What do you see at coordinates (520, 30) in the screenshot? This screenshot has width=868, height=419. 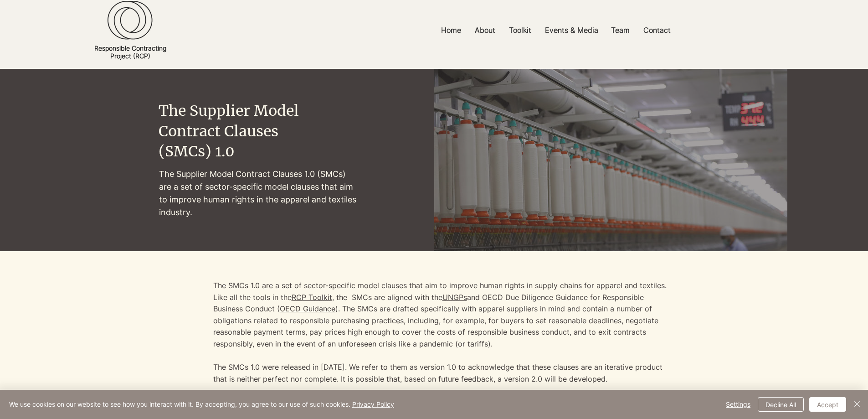 I see `p: Toolkit` at bounding box center [520, 30].